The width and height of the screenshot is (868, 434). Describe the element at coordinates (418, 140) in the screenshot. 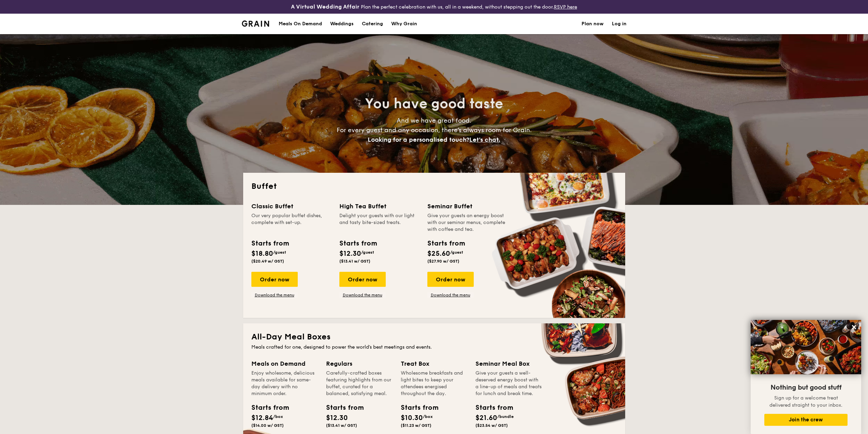

I see `span: Looking for a personalised touch?` at that location.